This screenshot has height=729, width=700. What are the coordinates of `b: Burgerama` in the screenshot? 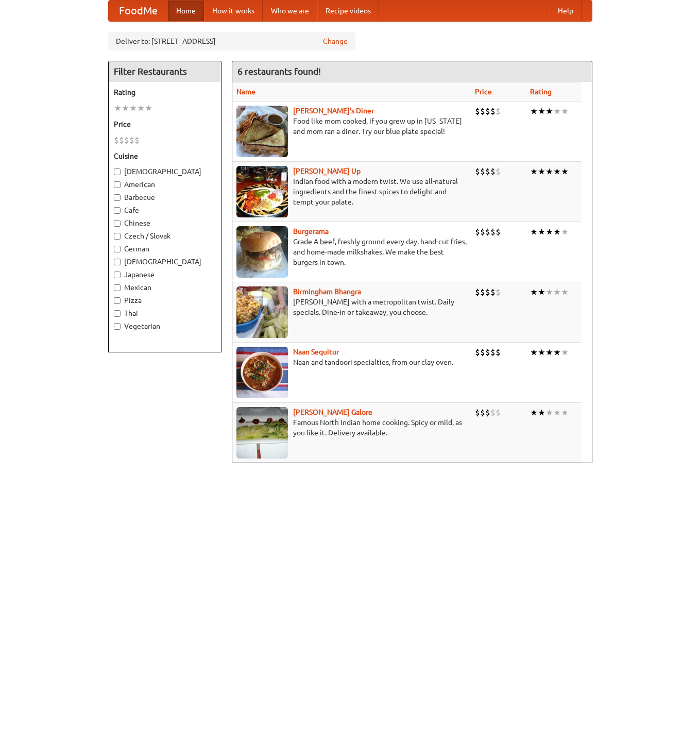 It's located at (311, 232).